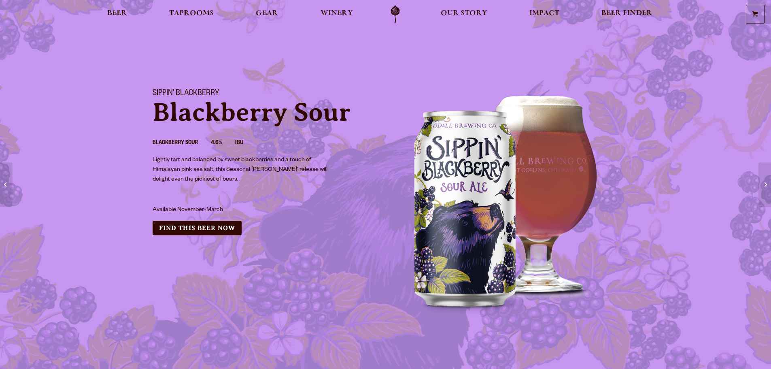  Describe the element at coordinates (267, 13) in the screenshot. I see `span: Gear` at that location.